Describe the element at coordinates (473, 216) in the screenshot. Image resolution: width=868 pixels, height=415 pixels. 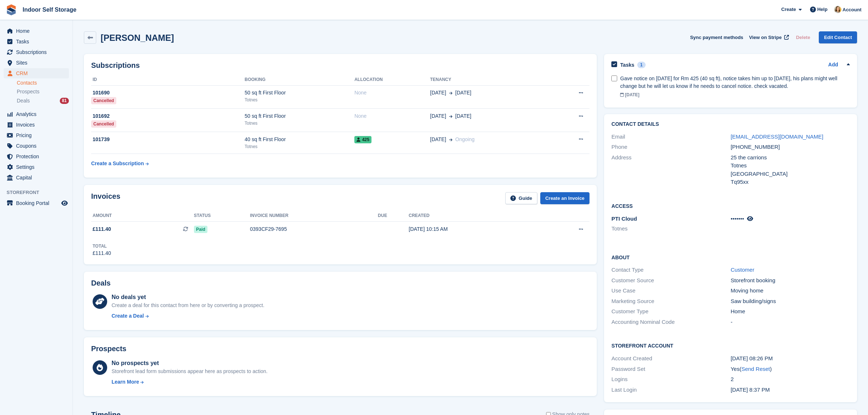
I see `th: Created` at that location.